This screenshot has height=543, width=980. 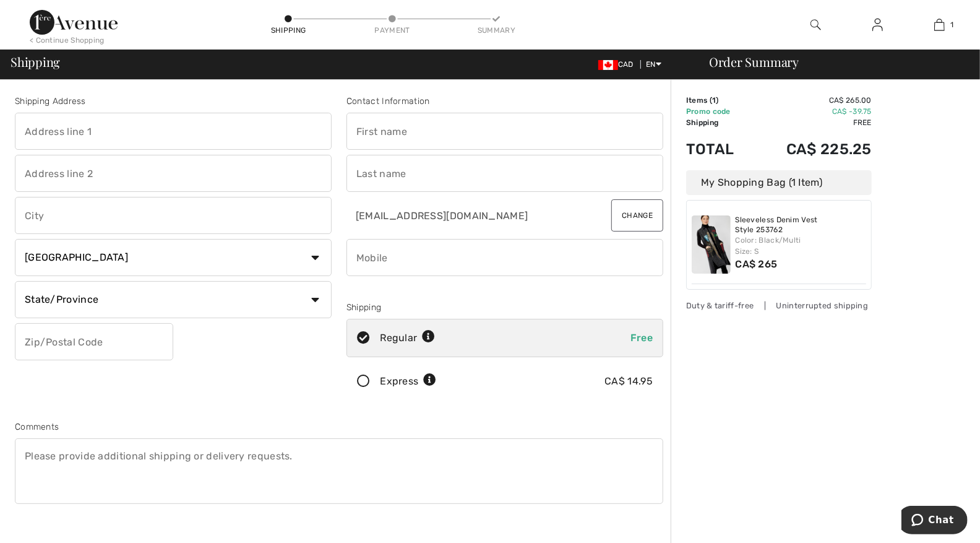 What do you see at coordinates (641, 337) in the screenshot?
I see `span: Free` at bounding box center [641, 337].